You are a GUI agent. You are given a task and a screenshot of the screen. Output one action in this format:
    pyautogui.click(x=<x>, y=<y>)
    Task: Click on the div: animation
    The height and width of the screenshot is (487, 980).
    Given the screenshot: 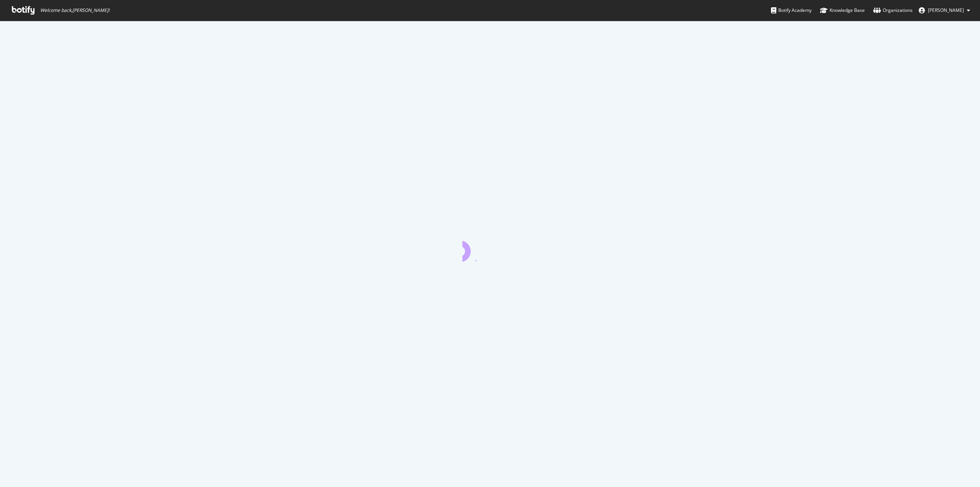 What is the action you would take?
    pyautogui.click(x=490, y=248)
    